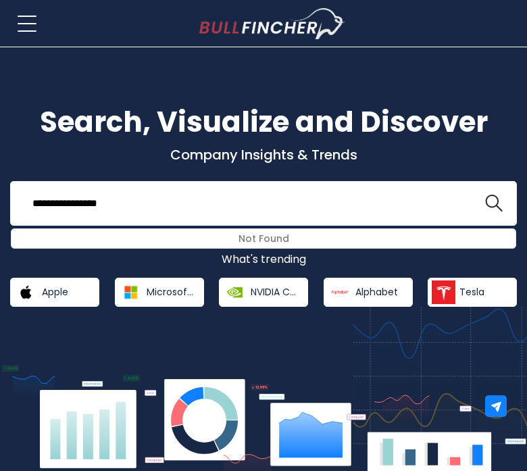 This screenshot has height=471, width=527. Describe the element at coordinates (274, 292) in the screenshot. I see `span: NVIDIA Corporation` at that location.